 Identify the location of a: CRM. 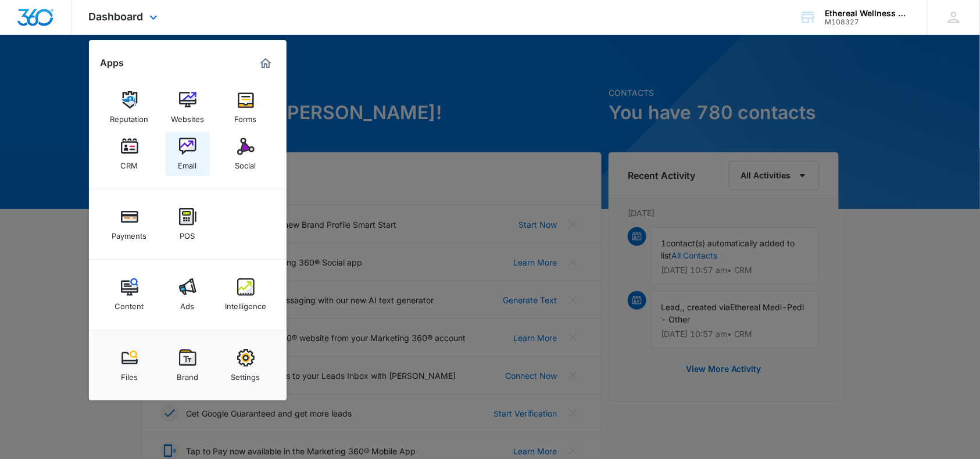
(129, 154).